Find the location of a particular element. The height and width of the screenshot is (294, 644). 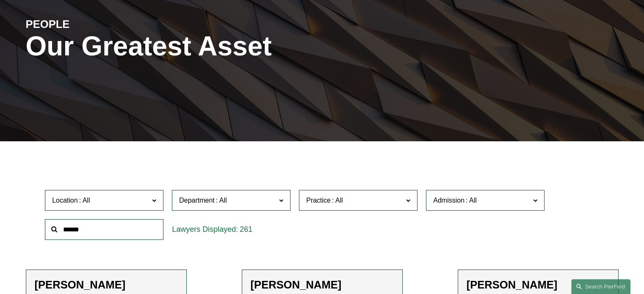

h4: PEOPLE is located at coordinates (100, 24).